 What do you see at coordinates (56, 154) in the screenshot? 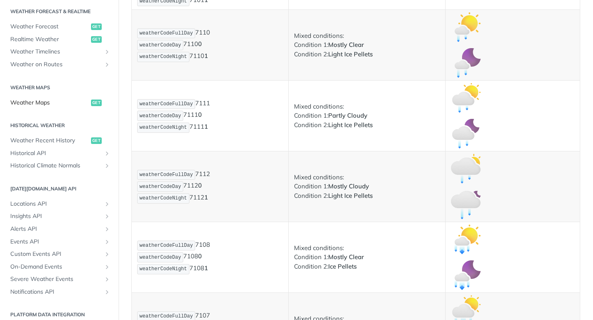
I see `span: Historical API` at bounding box center [56, 154].